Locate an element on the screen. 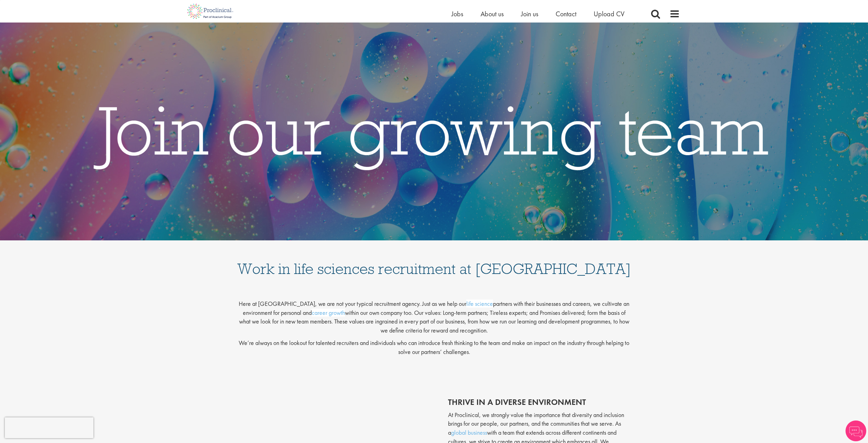 The height and width of the screenshot is (443, 868). a: Join us is located at coordinates (530, 13).